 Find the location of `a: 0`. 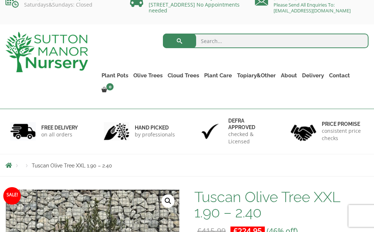

a: 0 is located at coordinates (107, 90).